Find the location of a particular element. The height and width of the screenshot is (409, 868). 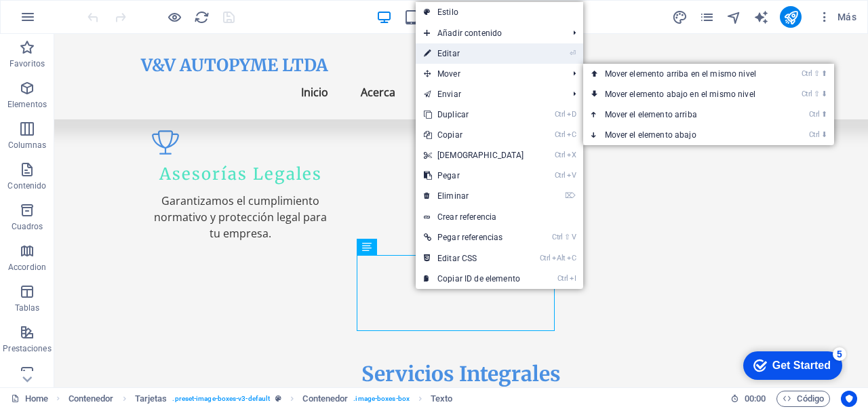

p: Elementos is located at coordinates (27, 105).